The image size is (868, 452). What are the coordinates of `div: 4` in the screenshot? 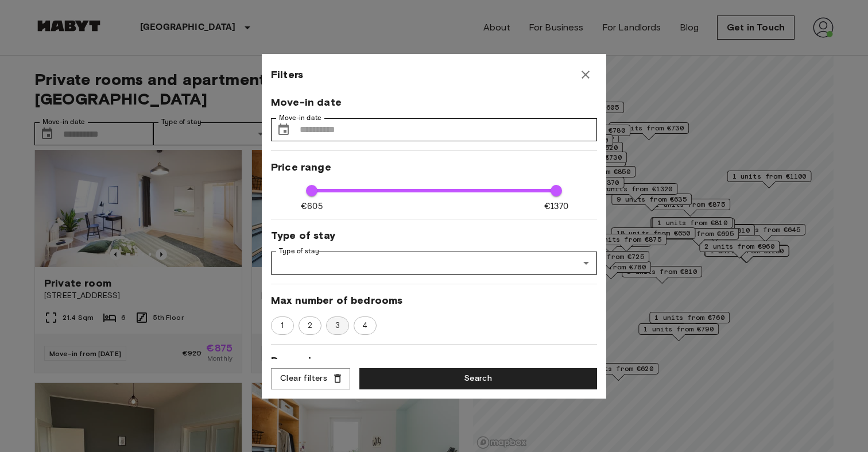 It's located at (365, 325).